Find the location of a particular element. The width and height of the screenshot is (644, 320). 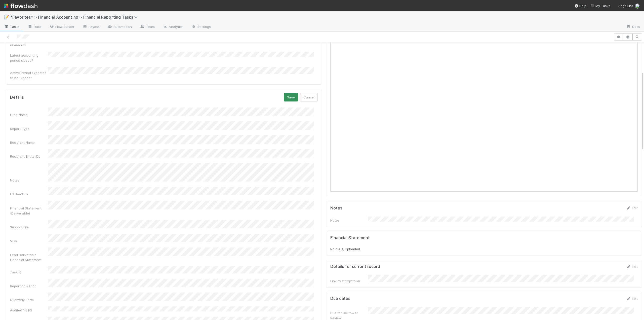

a: Layout is located at coordinates (90, 27).